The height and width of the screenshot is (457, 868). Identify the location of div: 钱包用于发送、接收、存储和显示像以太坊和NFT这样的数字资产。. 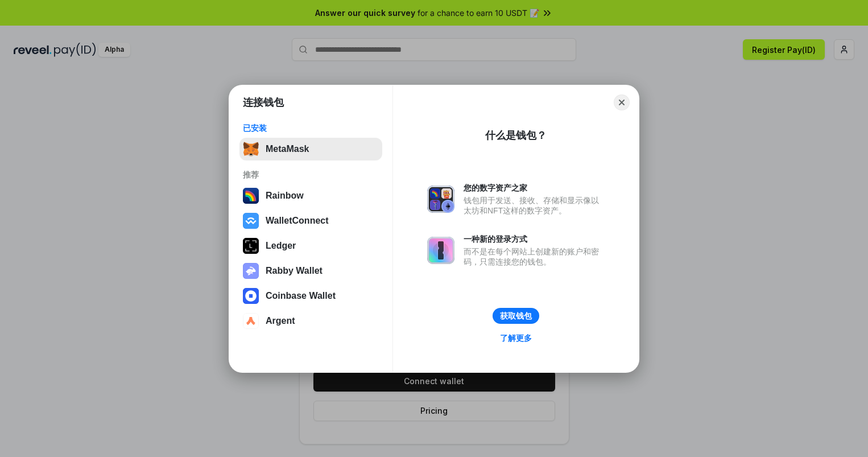
(534, 206).